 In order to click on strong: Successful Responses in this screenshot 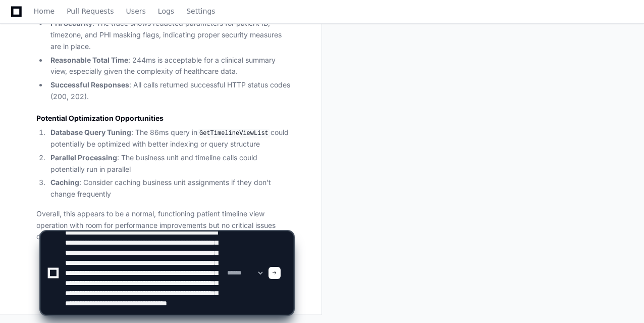, I will do `click(90, 84)`.